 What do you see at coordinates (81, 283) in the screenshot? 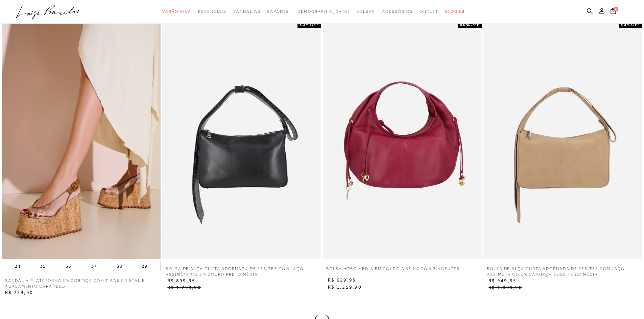
I see `p: SANDÁLIA PLATAFORMA EM CORTIÇA COM TIRAS CRISTAL E ACABAMENTO CARAMELO` at bounding box center [81, 283].